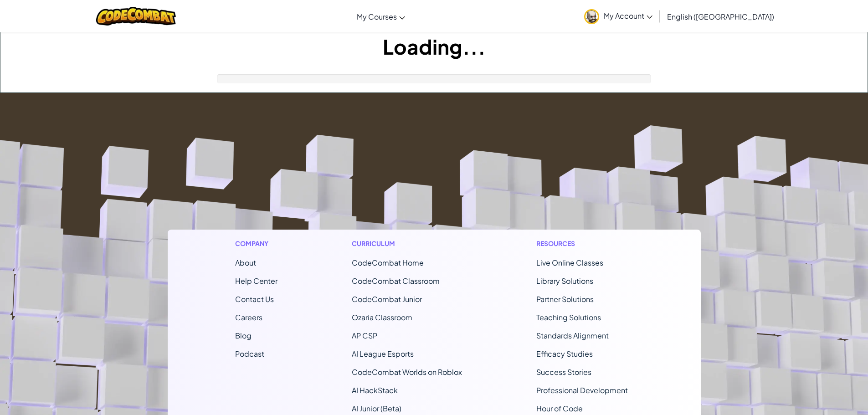 This screenshot has width=868, height=415. Describe the element at coordinates (254, 299) in the screenshot. I see `span: Contact Us` at that location.